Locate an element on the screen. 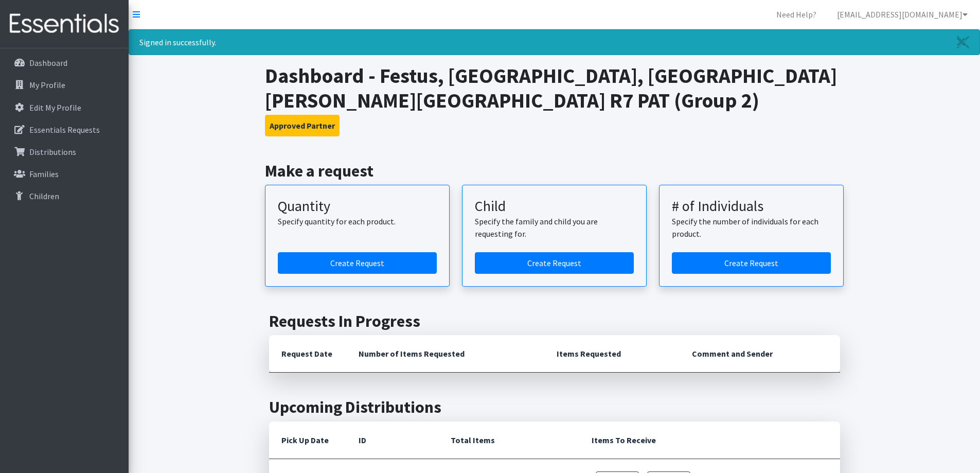  p: Edit My Profile is located at coordinates (55, 108).